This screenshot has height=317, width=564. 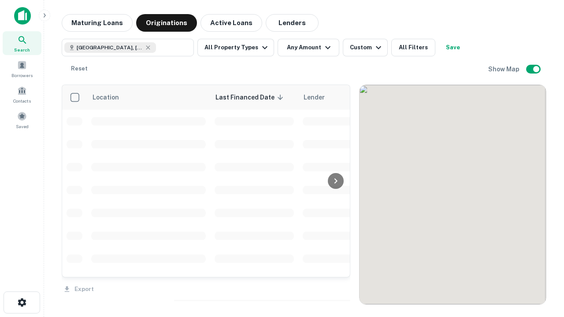 What do you see at coordinates (366, 48) in the screenshot?
I see `div: Custom` at bounding box center [366, 48].